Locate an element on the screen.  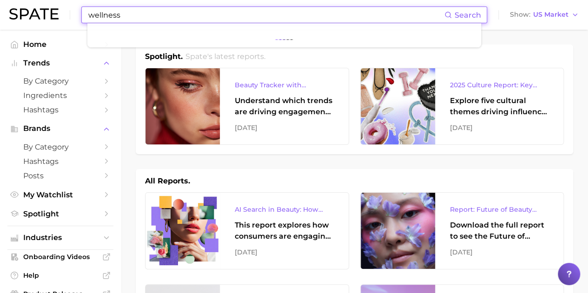
span: My Watchlist is located at coordinates (60, 195).